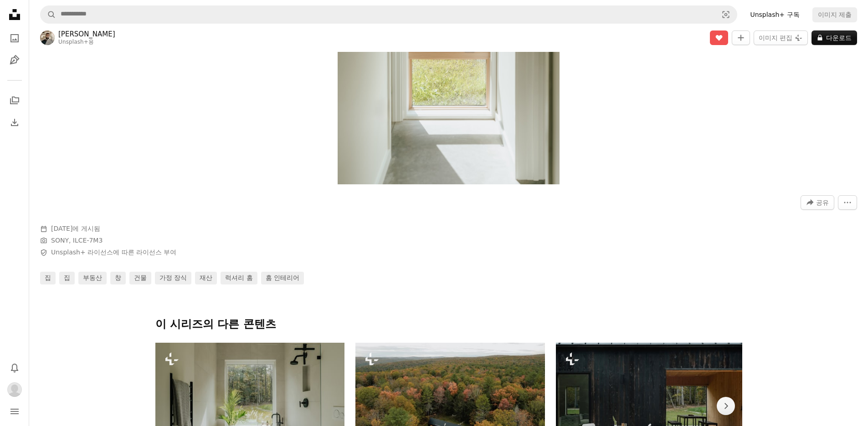 This screenshot has width=868, height=426. What do you see at coordinates (719, 37) in the screenshot?
I see `button: 좋아요 취소` at bounding box center [719, 37].